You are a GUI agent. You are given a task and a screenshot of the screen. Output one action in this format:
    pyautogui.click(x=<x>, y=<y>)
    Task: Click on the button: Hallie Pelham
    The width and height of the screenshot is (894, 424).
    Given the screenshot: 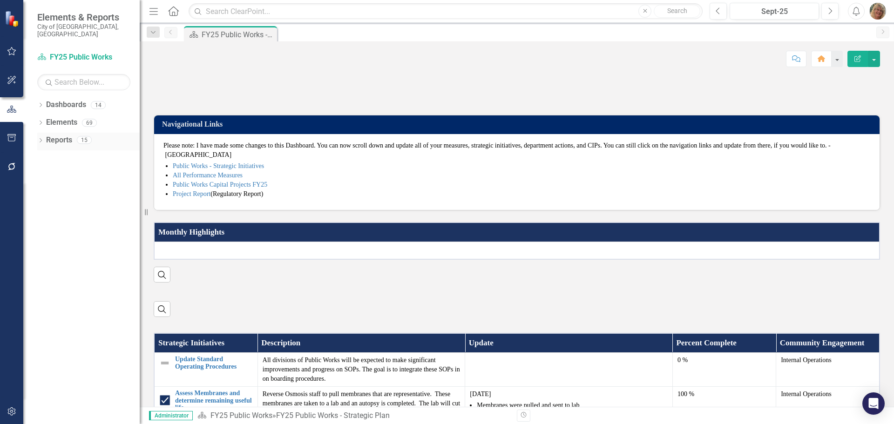 What is the action you would take?
    pyautogui.click(x=878, y=11)
    